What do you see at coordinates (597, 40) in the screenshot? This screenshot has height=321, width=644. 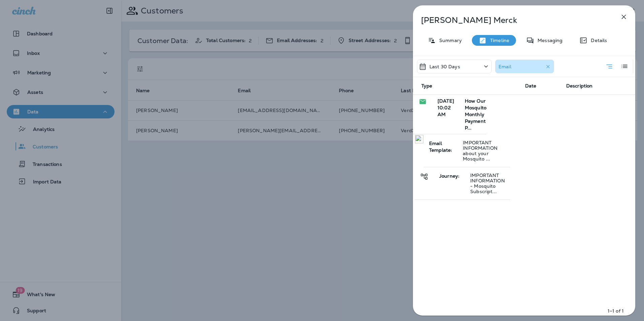 I see `p: Details` at bounding box center [597, 40].